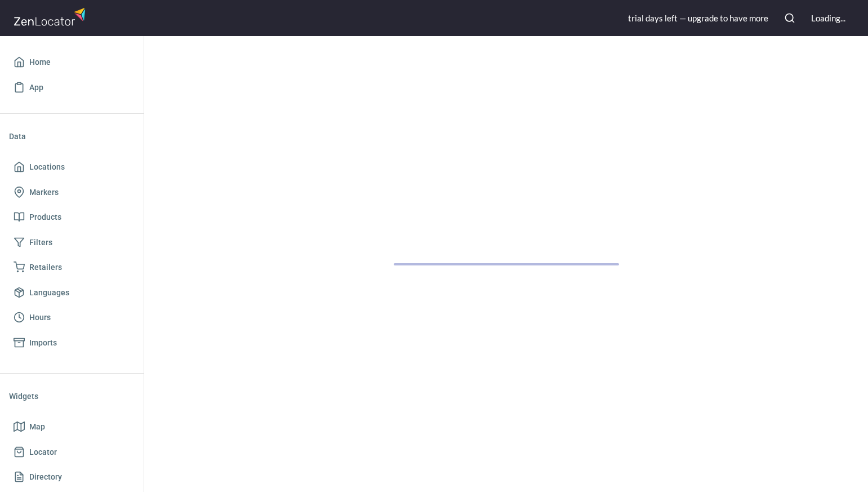 The image size is (868, 492). Describe the element at coordinates (45, 217) in the screenshot. I see `span: Products` at that location.